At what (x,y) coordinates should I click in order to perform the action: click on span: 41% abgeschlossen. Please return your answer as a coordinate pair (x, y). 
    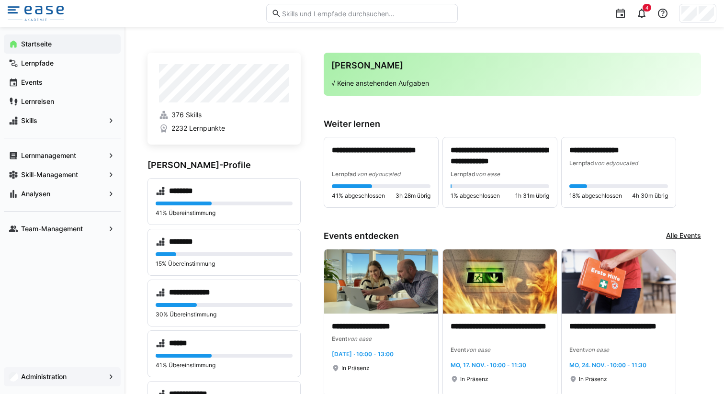
    Looking at the image, I should click on (358, 196).